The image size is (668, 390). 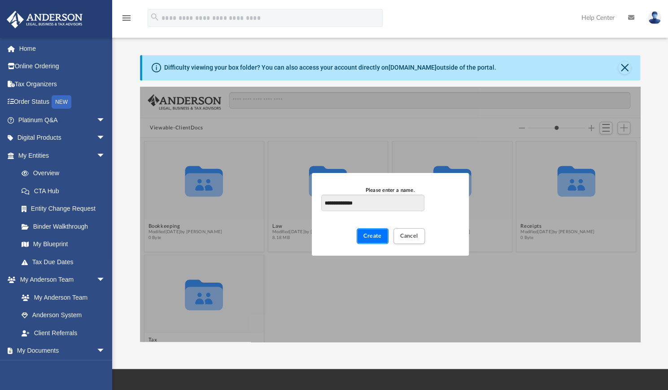 I want to click on span: Cancel, so click(x=409, y=236).